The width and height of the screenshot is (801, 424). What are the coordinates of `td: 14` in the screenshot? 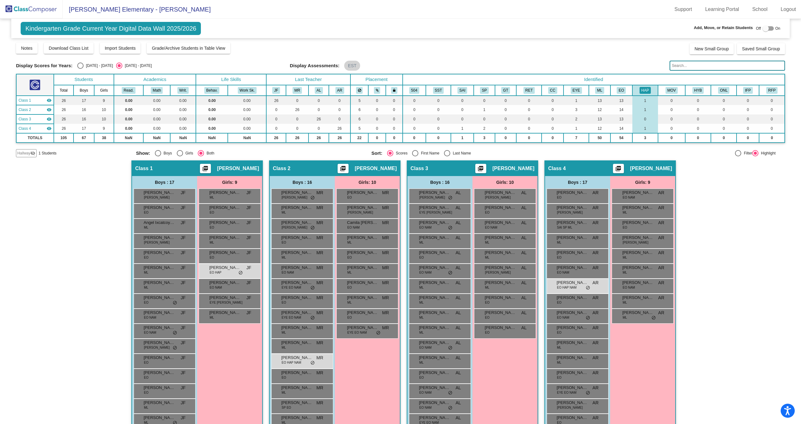 It's located at (621, 110).